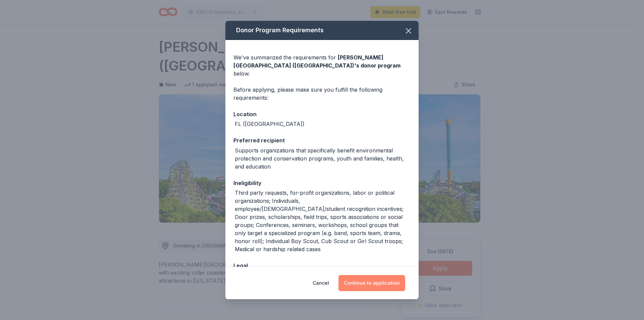  Describe the element at coordinates (322, 94) in the screenshot. I see `div: Before applying, please make sure you fulfill the following requirements:` at that location.